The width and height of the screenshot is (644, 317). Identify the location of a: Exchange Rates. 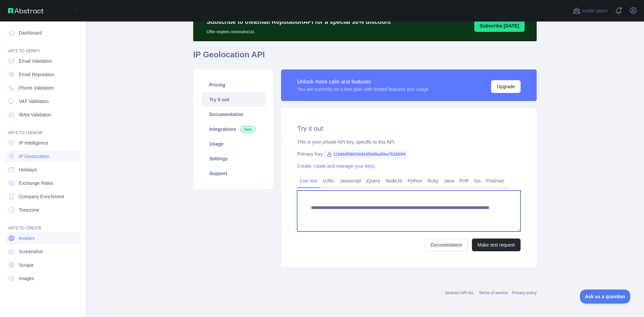
(43, 183).